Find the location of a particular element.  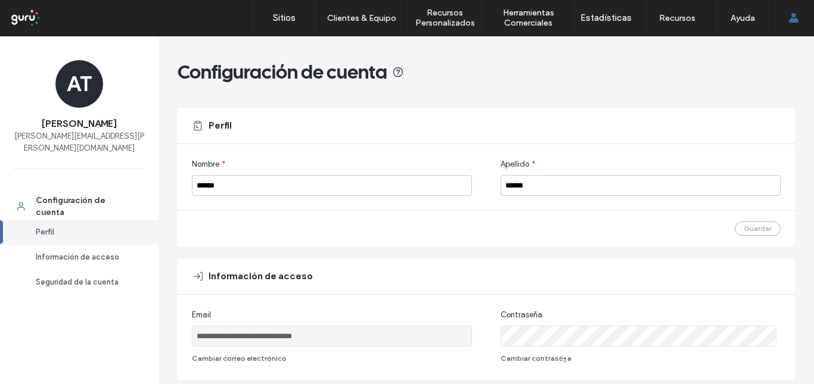

div: Perfil is located at coordinates (85, 232).